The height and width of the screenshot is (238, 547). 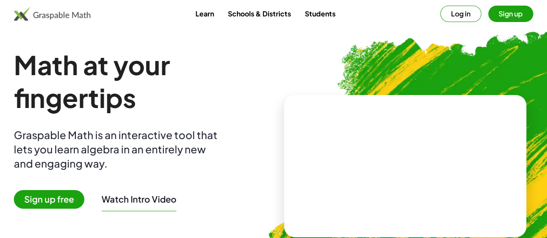 I want to click on a: Learn, so click(x=204, y=13).